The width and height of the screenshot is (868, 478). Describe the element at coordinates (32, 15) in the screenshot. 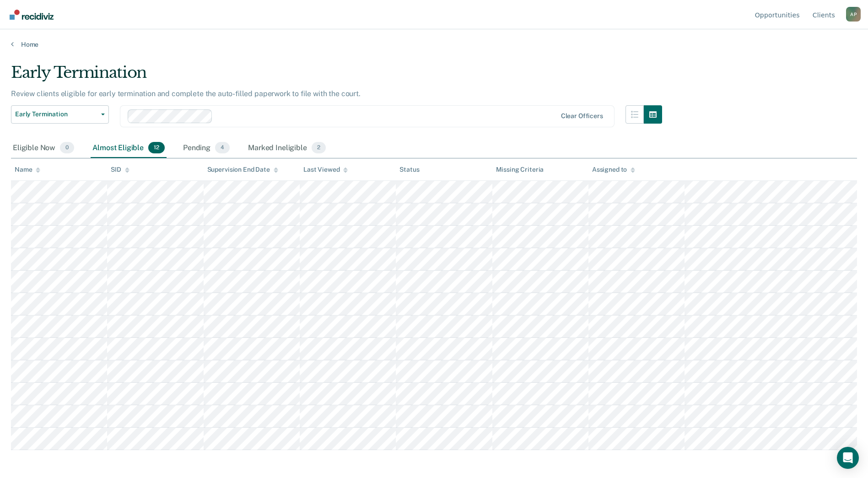

I see `img: Recidiviz` at that location.